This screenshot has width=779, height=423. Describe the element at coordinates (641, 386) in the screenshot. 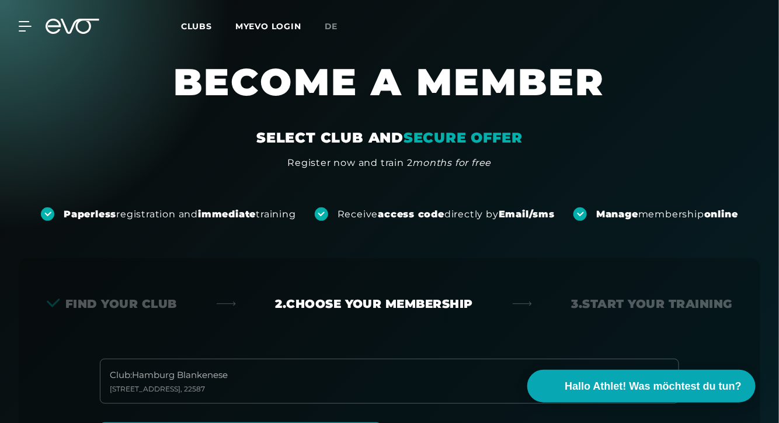

I see `button: Hallo Athlet! Was möchtest du tun?` at that location.